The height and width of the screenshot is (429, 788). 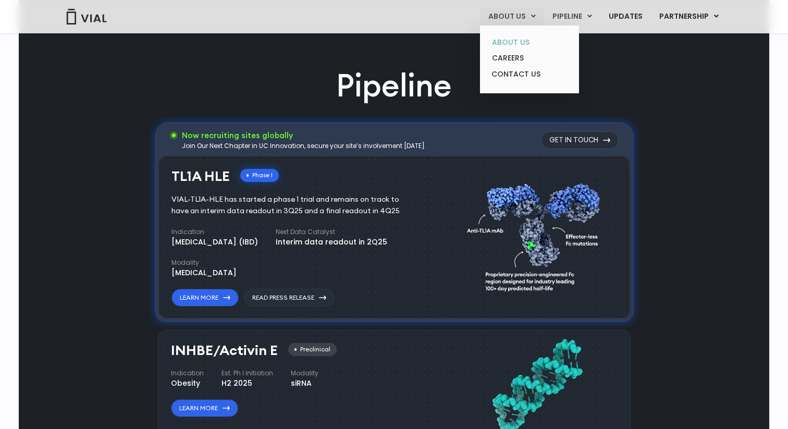 What do you see at coordinates (247, 383) in the screenshot?
I see `div: H2 2025` at bounding box center [247, 383].